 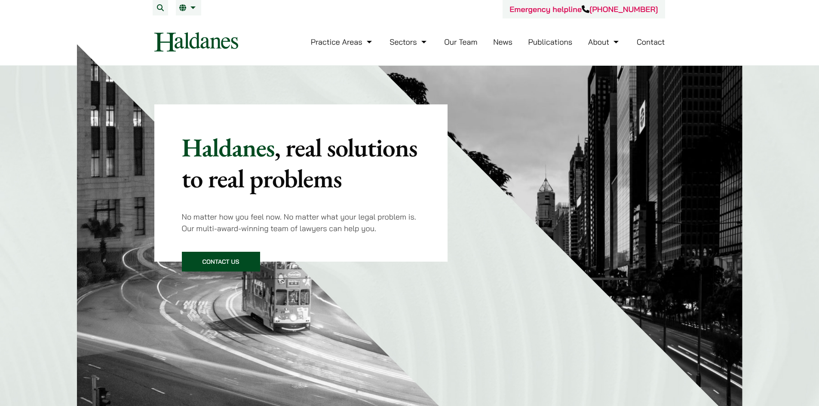 What do you see at coordinates (196, 42) in the screenshot?
I see `img: Logo of Haldanes` at bounding box center [196, 42].